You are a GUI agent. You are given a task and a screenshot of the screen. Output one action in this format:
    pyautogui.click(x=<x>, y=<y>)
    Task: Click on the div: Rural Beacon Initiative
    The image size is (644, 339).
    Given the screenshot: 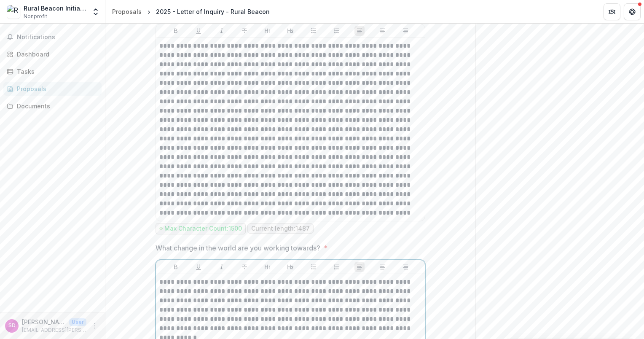 What is the action you would take?
    pyautogui.click(x=55, y=8)
    